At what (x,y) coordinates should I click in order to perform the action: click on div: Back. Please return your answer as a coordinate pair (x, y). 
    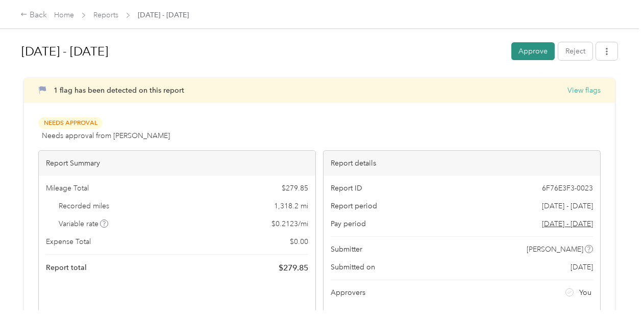
    Looking at the image, I should click on (34, 16).